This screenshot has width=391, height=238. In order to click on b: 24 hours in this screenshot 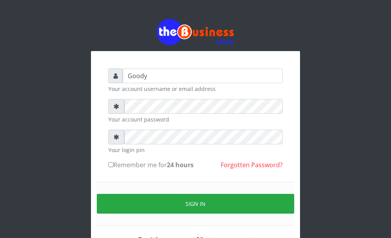, I will do `click(180, 165)`.